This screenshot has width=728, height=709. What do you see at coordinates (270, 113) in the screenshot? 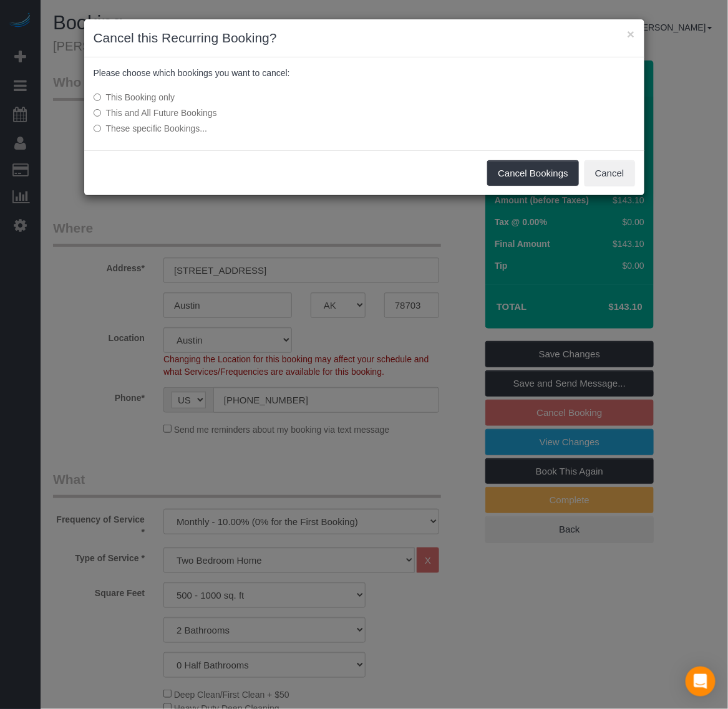
I see `label: This and All Future Bookings` at bounding box center [270, 113].